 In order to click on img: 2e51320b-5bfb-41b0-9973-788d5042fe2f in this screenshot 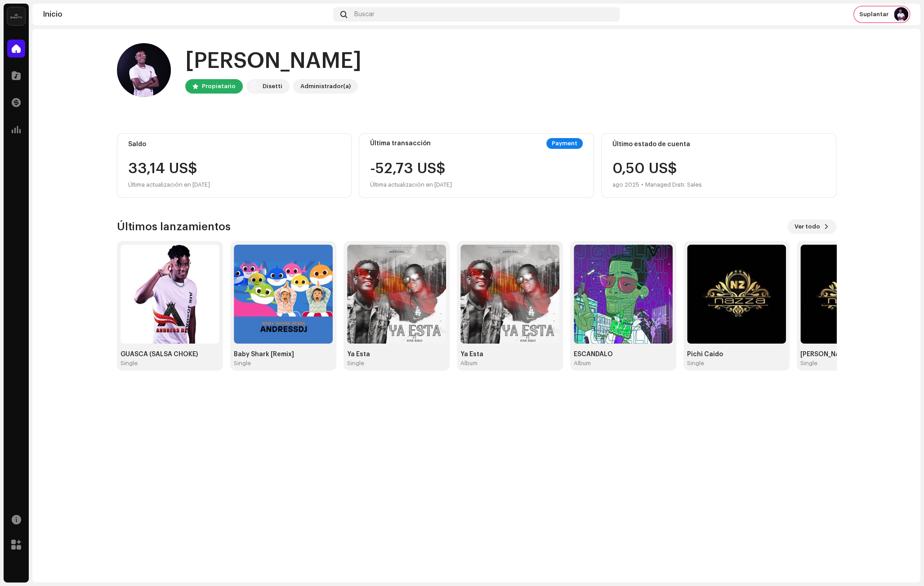, I will do `click(397, 294)`.